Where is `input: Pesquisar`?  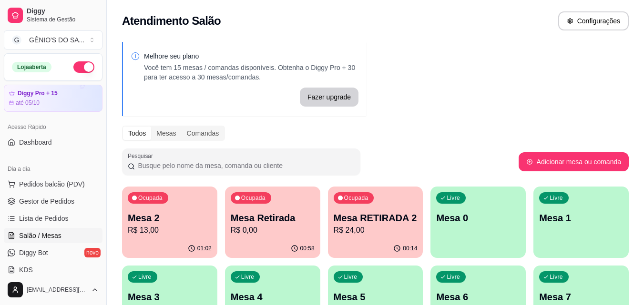
input: Pesquisar is located at coordinates (245, 166).